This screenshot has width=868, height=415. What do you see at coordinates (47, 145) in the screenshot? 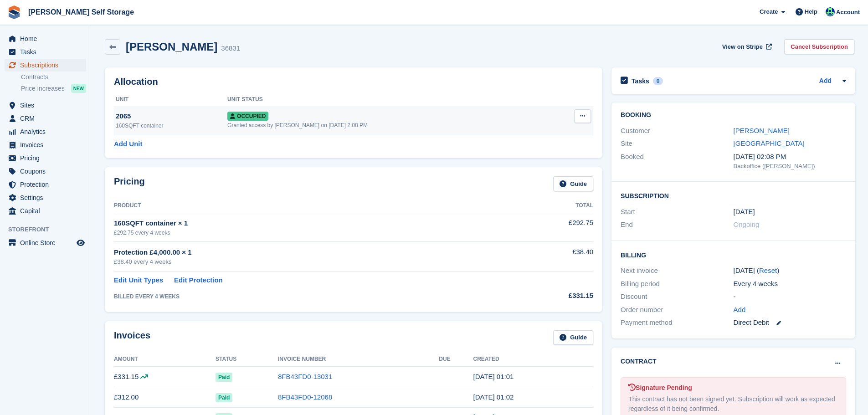
I see `span: Invoices` at bounding box center [47, 145].